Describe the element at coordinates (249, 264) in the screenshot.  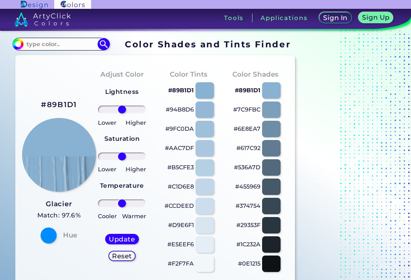
I see `p: #0E1215` at that location.